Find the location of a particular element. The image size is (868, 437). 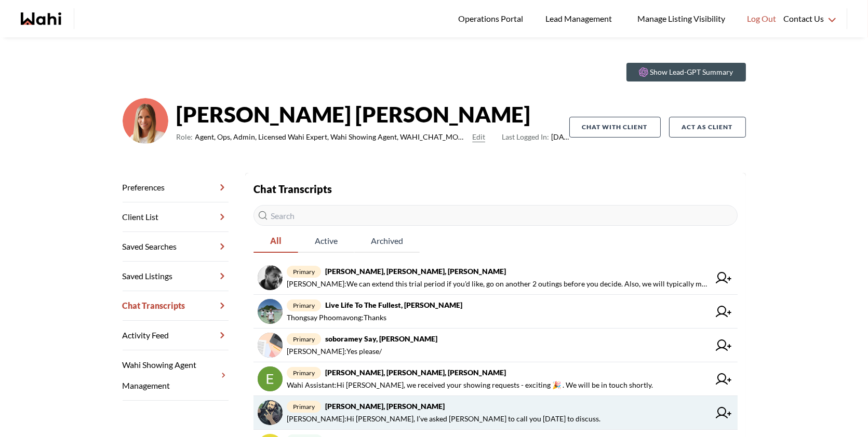

p: Show Lead-GPT Summary is located at coordinates (692, 72).